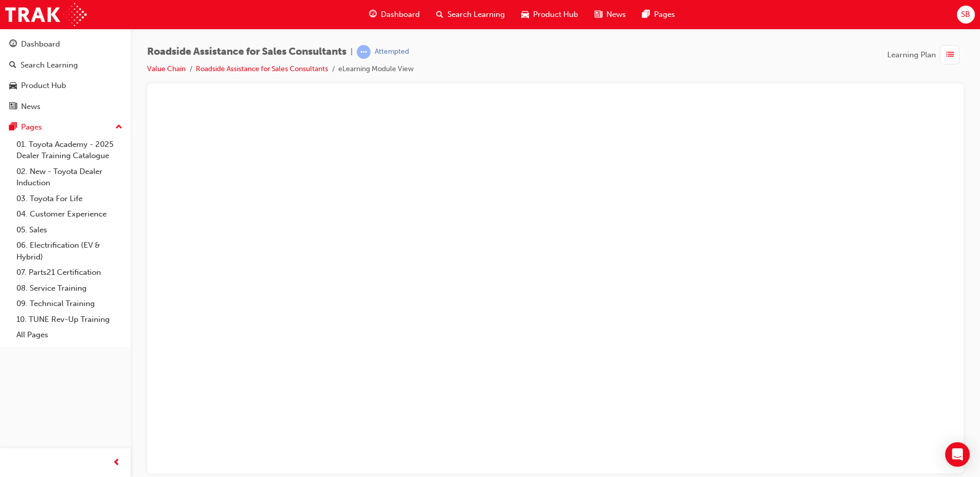 The height and width of the screenshot is (477, 980). I want to click on a: Trak, so click(45, 14).